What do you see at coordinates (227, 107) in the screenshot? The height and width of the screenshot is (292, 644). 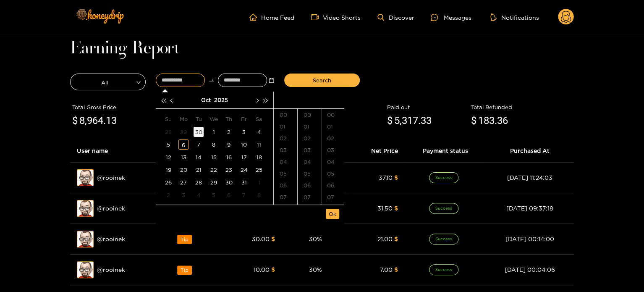 I see `div: Admin earned` at bounding box center [227, 107].